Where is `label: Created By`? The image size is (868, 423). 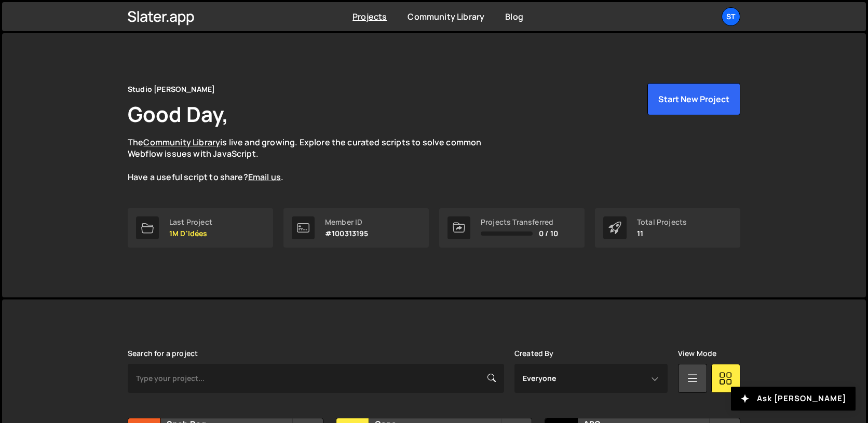
label: Created By is located at coordinates (534, 353).